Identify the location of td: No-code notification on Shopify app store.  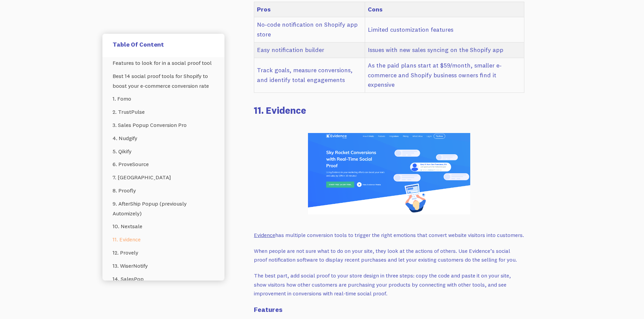
(309, 30).